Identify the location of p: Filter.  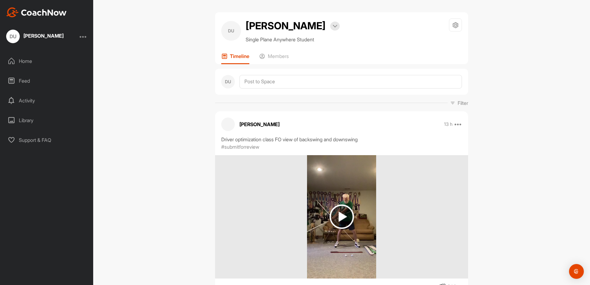
(463, 103).